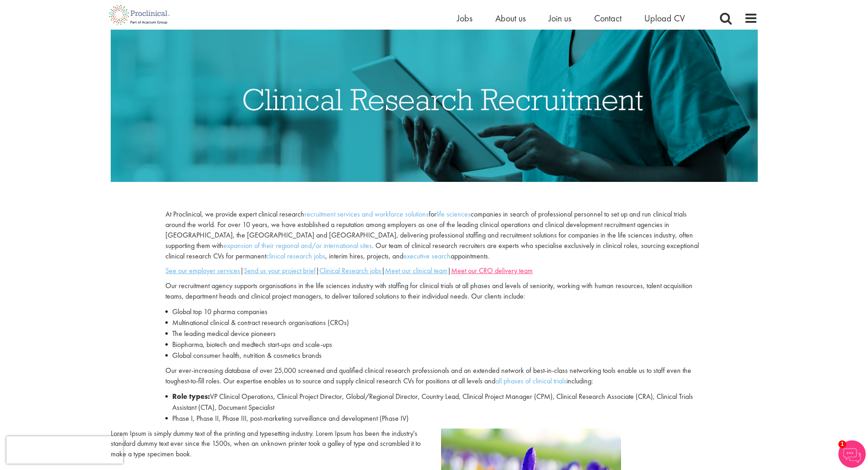 The width and height of the screenshot is (868, 470). I want to click on li: VP Clinical Operations, Clinical Project Director, Global/Regional Director, Country Lead, Clinic..., so click(434, 402).